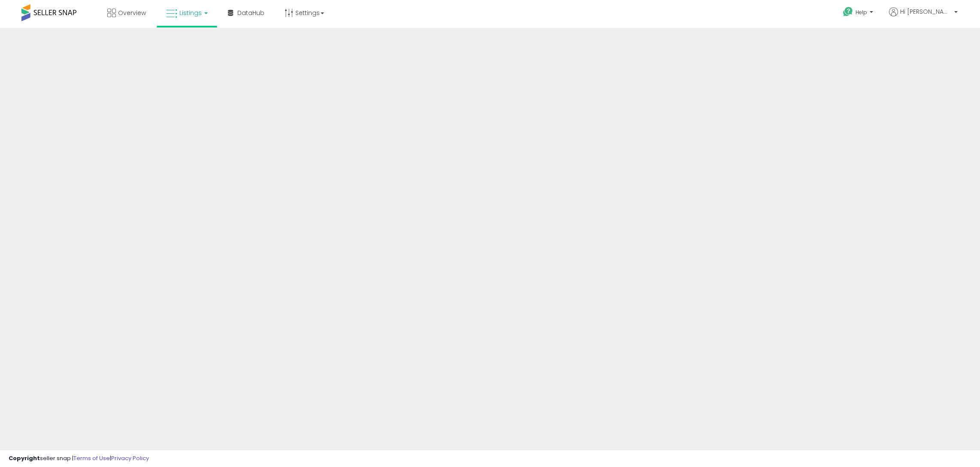 This screenshot has height=467, width=980. What do you see at coordinates (250, 13) in the screenshot?
I see `span: DataHub` at bounding box center [250, 13].